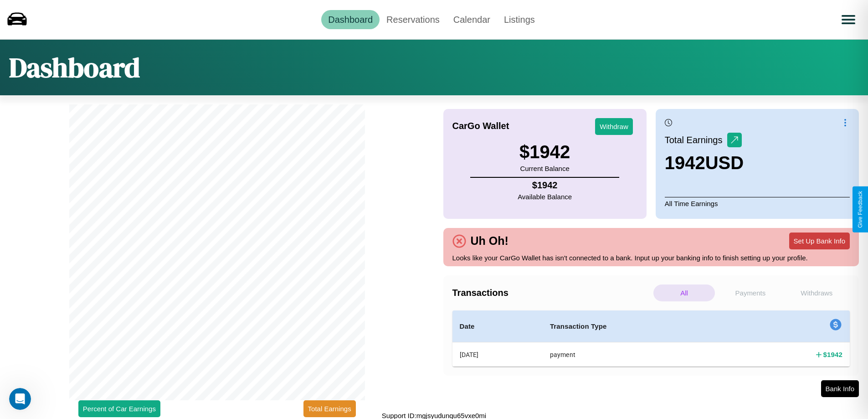 The height and width of the screenshot is (419, 868). I want to click on button: Set Up Bank Info, so click(819, 241).